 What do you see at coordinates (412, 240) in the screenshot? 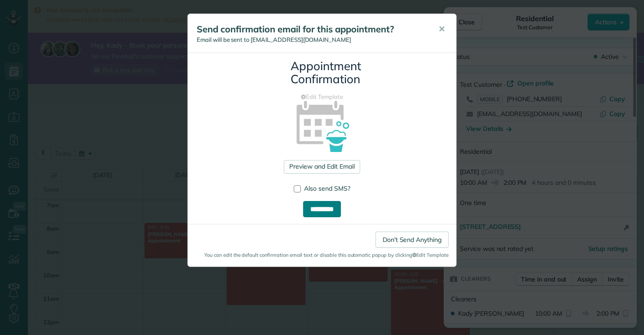
I see `a: Don't Send Anything` at bounding box center [412, 240].